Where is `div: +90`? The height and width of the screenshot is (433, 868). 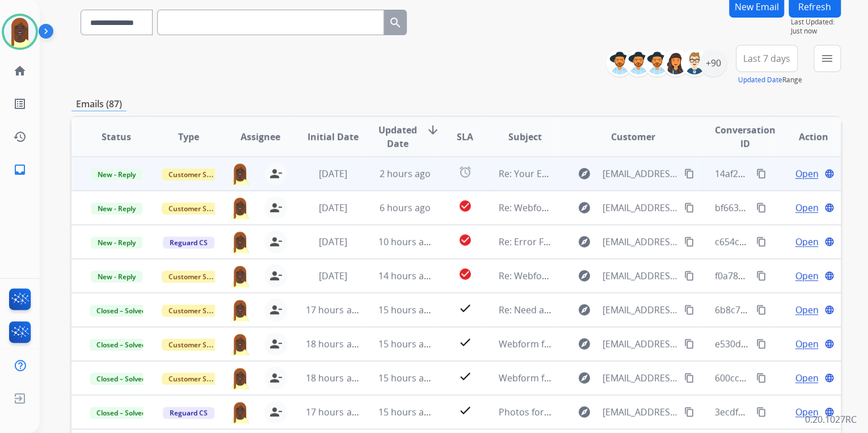
div: +90 is located at coordinates (713, 63).